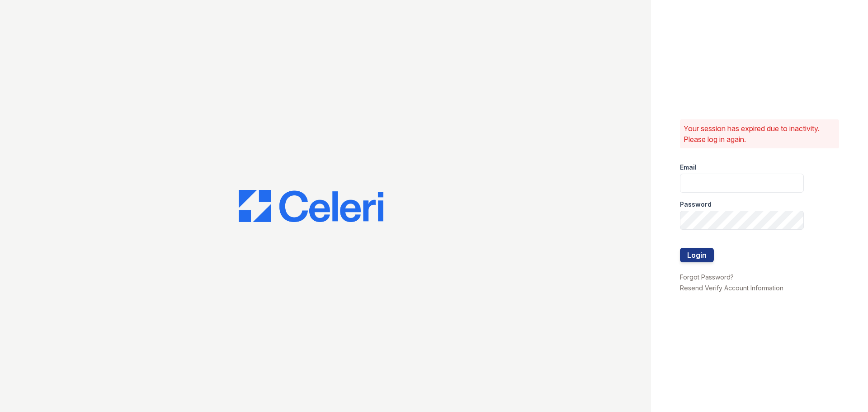 The width and height of the screenshot is (868, 412). I want to click on a: Forgot Password?, so click(707, 277).